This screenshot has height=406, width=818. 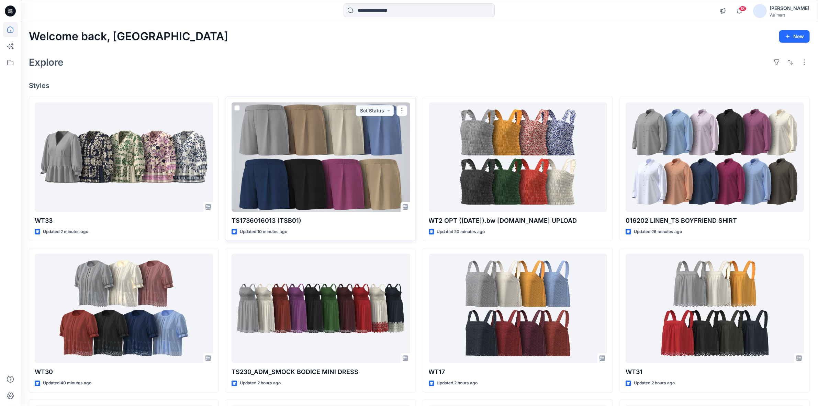 I want to click on p: Updated 20 minutes ago, so click(x=461, y=232).